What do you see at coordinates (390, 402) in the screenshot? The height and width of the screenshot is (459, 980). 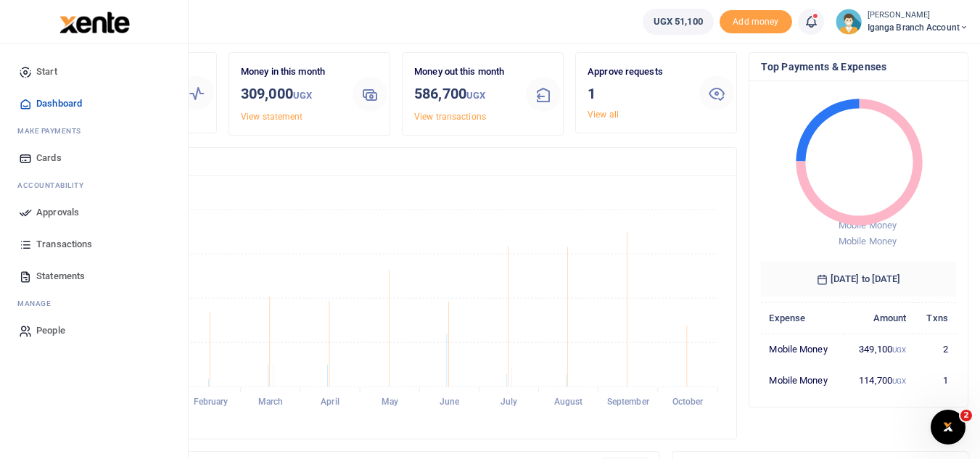 I see `tspan: May` at bounding box center [390, 402].